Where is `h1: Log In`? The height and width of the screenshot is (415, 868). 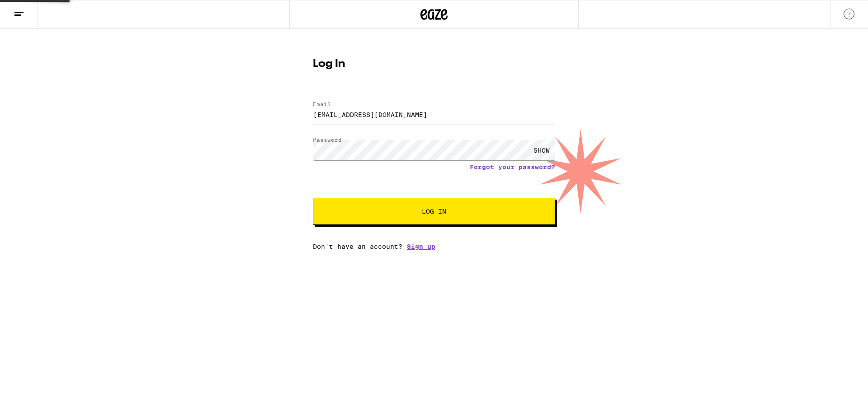 h1: Log In is located at coordinates (434, 64).